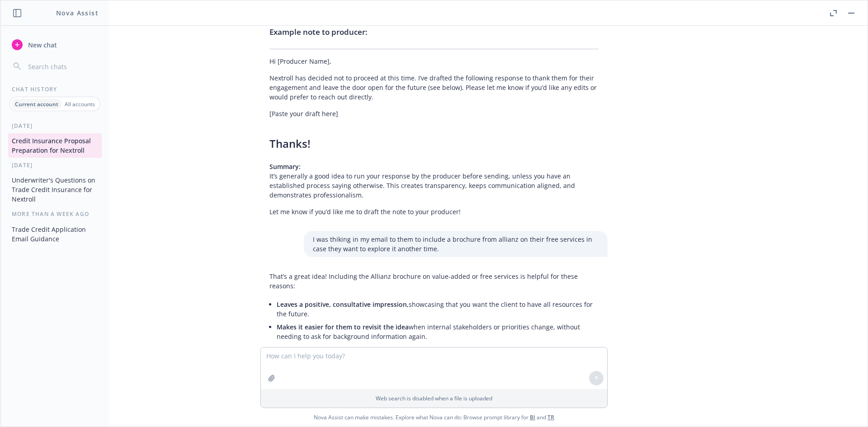 This screenshot has height=427, width=868. Describe the element at coordinates (343, 326) in the screenshot. I see `span: Makes it easier for them to revisit the idea` at that location.